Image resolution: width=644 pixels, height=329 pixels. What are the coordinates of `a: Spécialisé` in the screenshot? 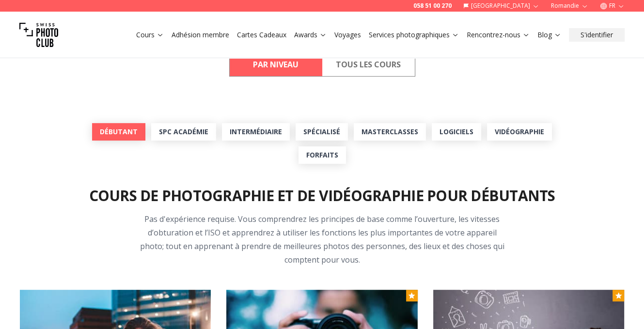 It's located at (322, 132).